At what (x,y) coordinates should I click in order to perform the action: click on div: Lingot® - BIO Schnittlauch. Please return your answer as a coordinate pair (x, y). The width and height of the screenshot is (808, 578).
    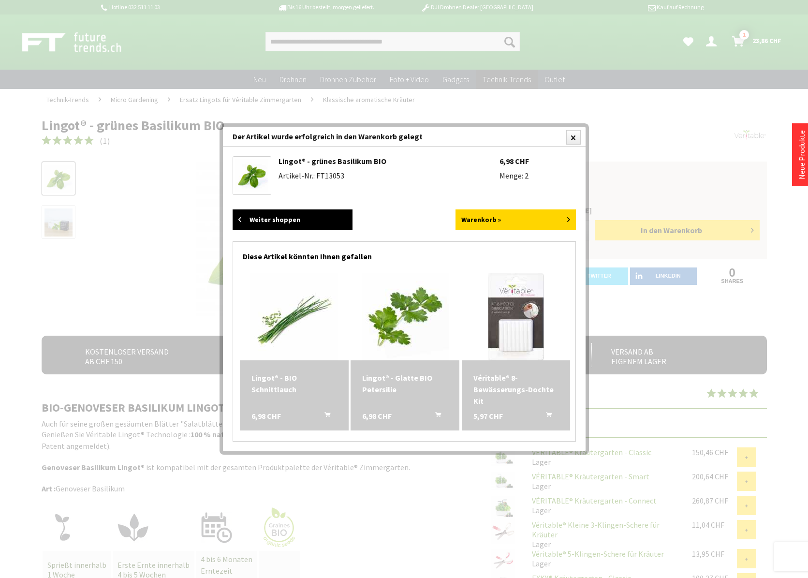
    Looking at the image, I should click on (294, 384).